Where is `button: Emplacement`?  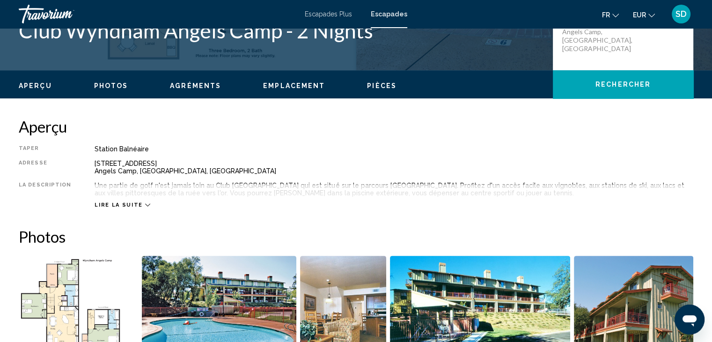
button: Emplacement is located at coordinates (294, 86).